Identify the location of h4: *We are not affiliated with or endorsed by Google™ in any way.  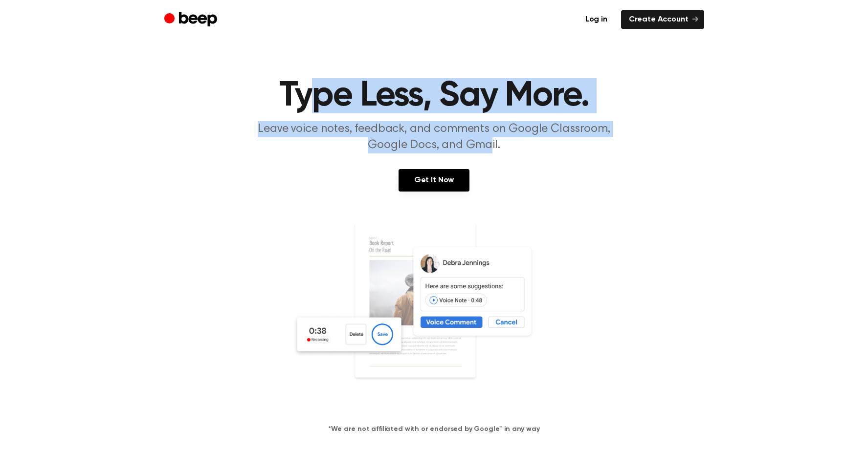
(434, 428).